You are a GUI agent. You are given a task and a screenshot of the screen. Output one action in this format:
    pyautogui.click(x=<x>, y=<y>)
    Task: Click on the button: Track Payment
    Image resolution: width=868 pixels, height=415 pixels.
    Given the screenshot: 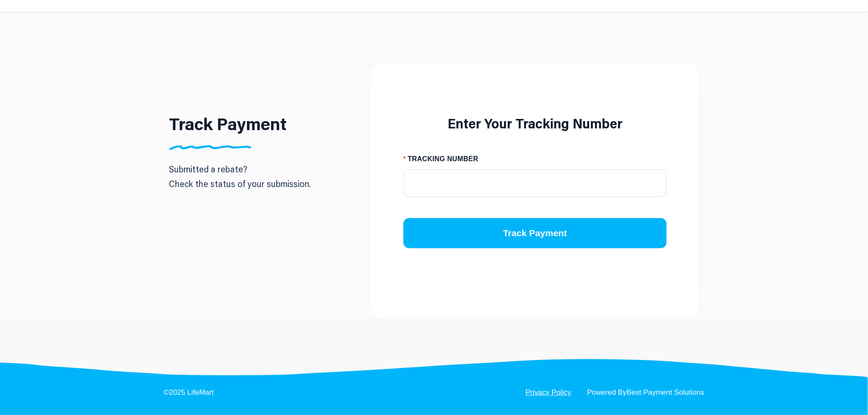 What is the action you would take?
    pyautogui.click(x=535, y=233)
    